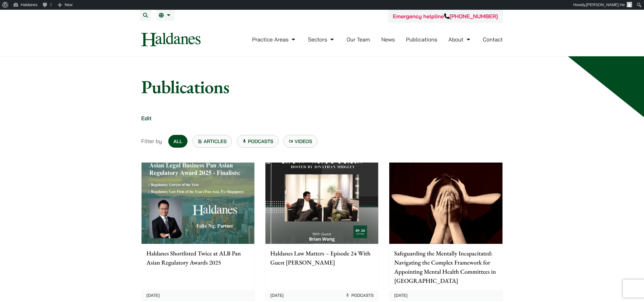 The width and height of the screenshot is (644, 302). What do you see at coordinates (198, 258) in the screenshot?
I see `p: Haldanes Shortlisted Twice at ALB Pan Asian Regulatory Awards 2025` at bounding box center [198, 258].